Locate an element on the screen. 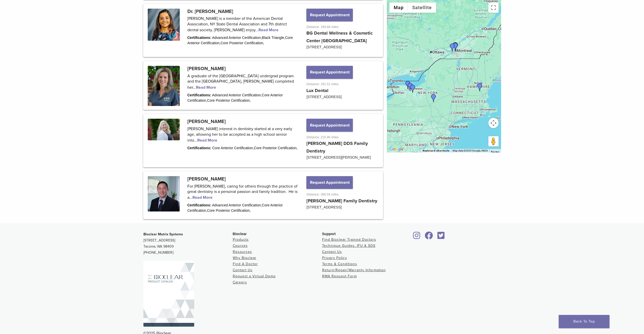 The width and height of the screenshot is (644, 334). img: Google is located at coordinates (397, 149).